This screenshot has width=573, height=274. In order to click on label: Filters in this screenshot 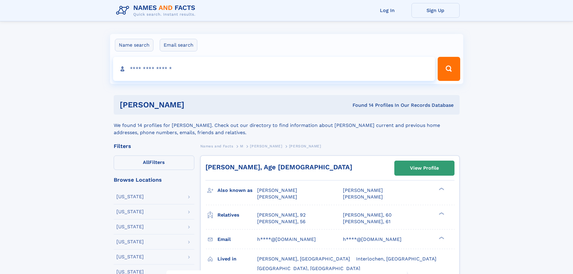, I will do `click(154, 163)`.